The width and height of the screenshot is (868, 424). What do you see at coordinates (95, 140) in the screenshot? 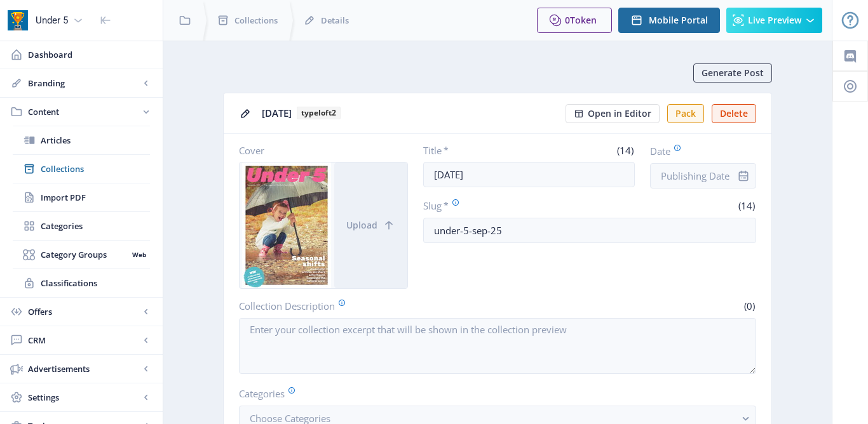
I see `span: Articles` at bounding box center [95, 140].